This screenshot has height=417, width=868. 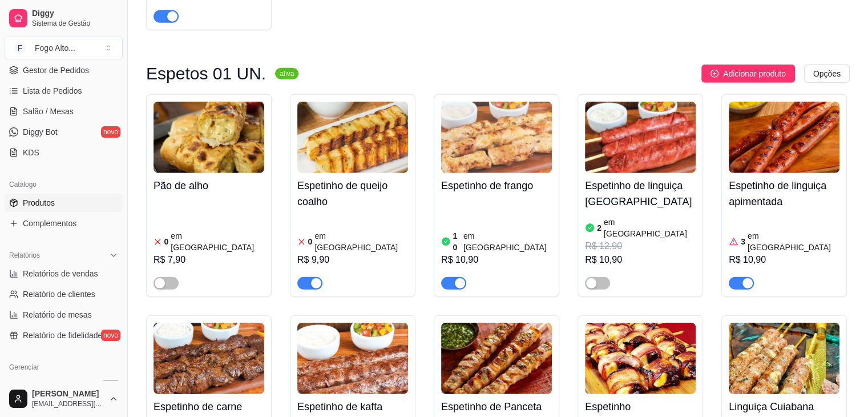 I want to click on h4: Linguiça Cuiabana, so click(x=784, y=406).